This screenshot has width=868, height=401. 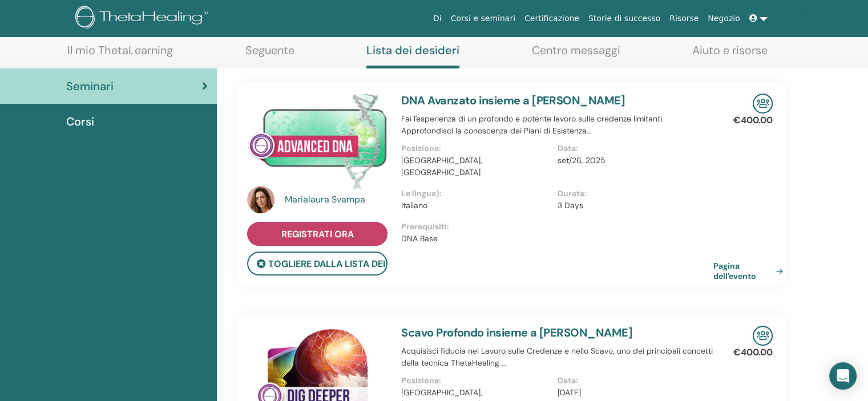 What do you see at coordinates (119, 54) in the screenshot?
I see `a: Il mio ThetaLearning` at bounding box center [119, 54].